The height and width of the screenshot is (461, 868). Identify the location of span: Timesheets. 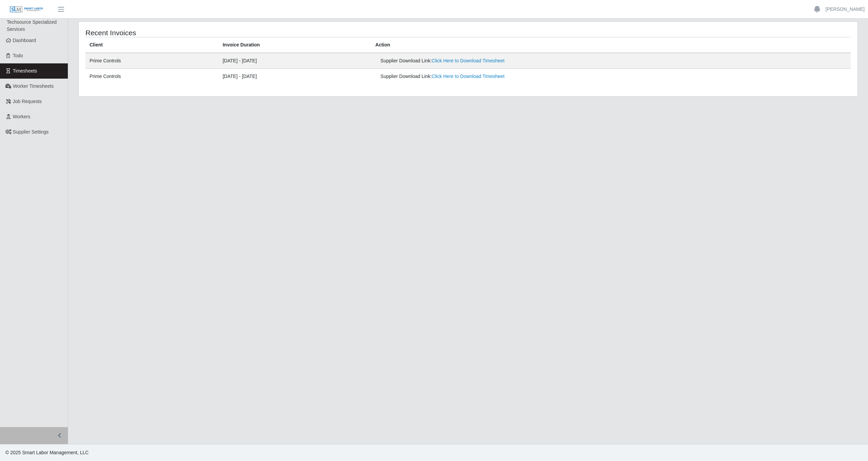
(25, 71).